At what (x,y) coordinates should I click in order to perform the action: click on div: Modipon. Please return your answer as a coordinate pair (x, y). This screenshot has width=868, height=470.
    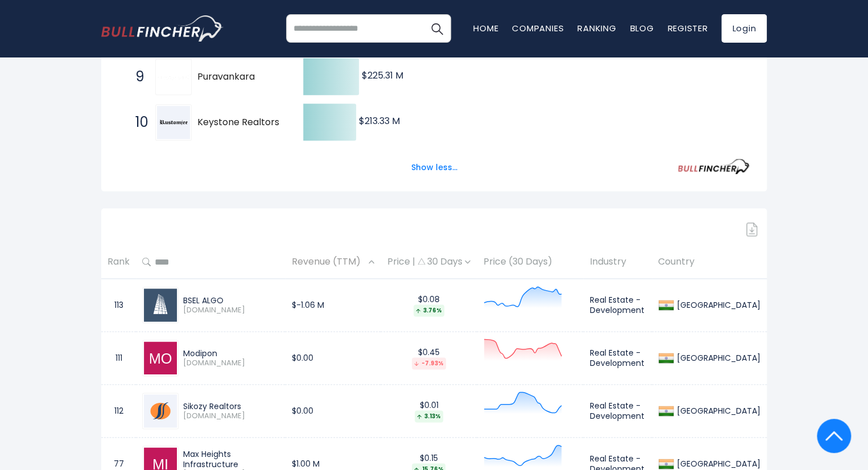
    Looking at the image, I should click on (231, 353).